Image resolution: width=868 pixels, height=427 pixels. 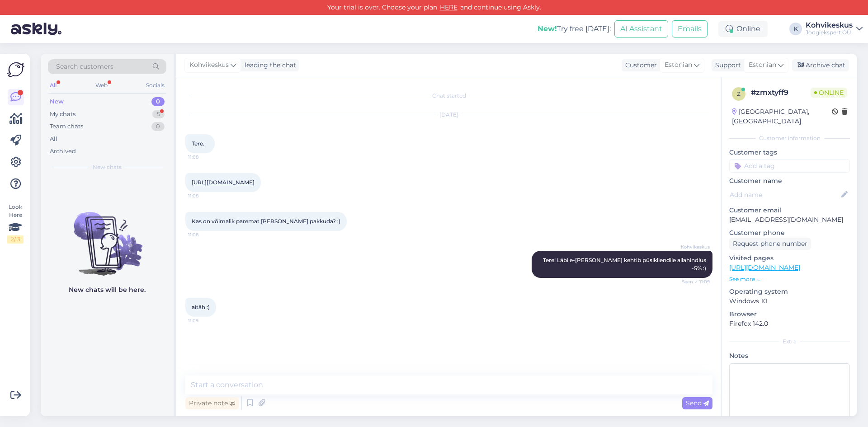 I want to click on div: Kohvikeskus, so click(x=830, y=25).